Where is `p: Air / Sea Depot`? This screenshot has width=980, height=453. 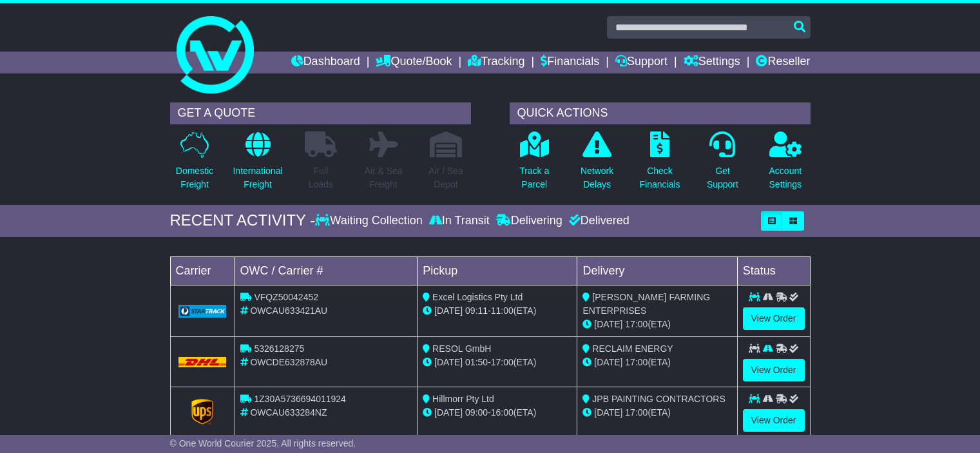 p: Air / Sea Depot is located at coordinates (446, 178).